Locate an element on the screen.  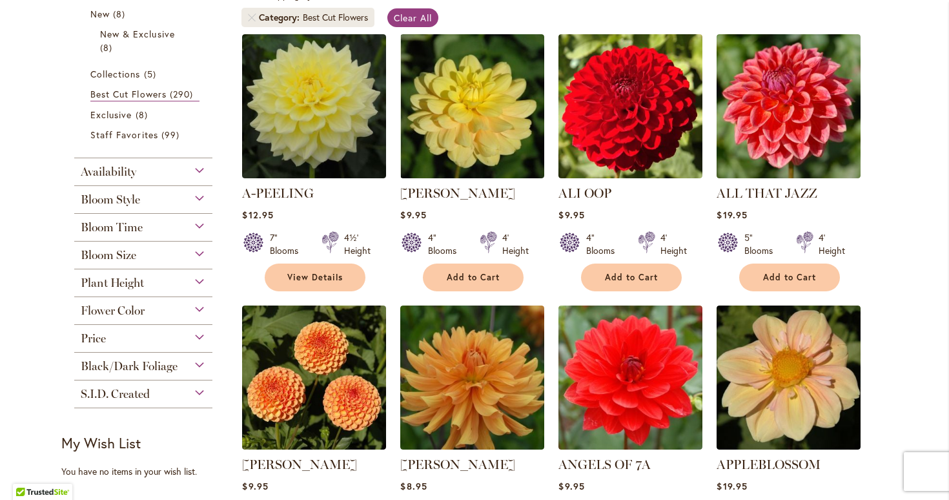
div: You have no items in your wish list. is located at coordinates (147, 471).